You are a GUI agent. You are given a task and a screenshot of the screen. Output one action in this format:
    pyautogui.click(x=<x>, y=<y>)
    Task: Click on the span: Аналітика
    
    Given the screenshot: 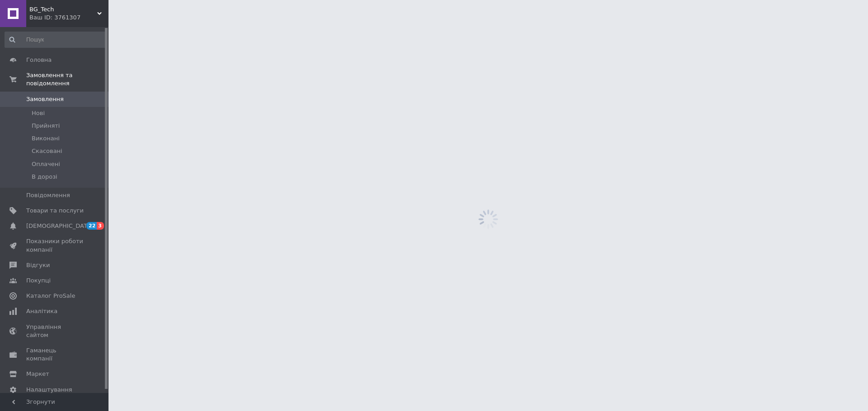 What is the action you would take?
    pyautogui.click(x=42, y=311)
    